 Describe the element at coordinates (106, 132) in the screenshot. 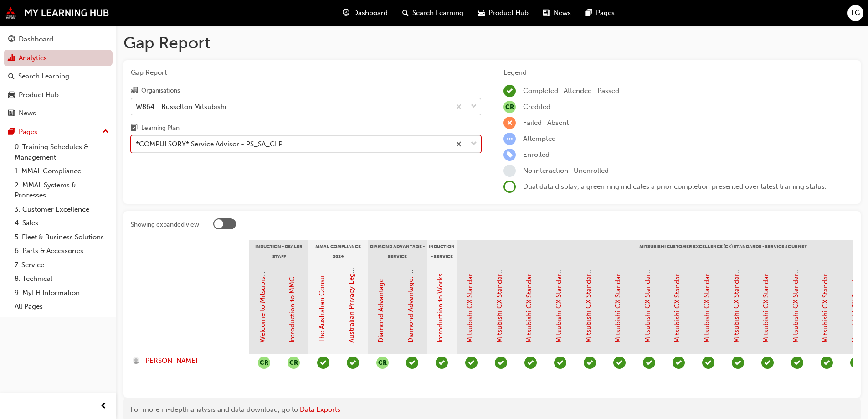

I see `span: up-icon` at that location.